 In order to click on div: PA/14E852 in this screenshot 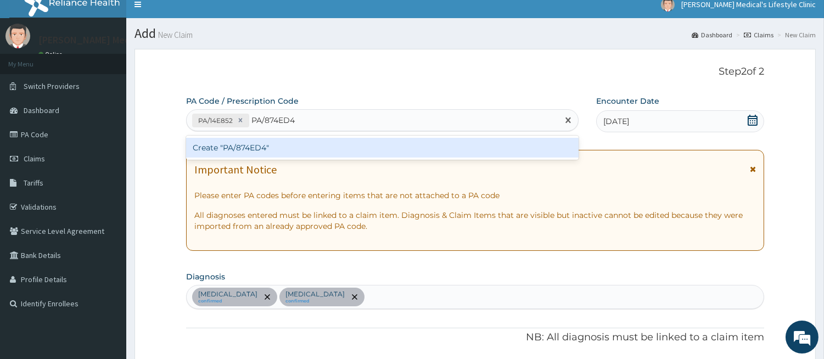, I will do `click(215, 120)`.